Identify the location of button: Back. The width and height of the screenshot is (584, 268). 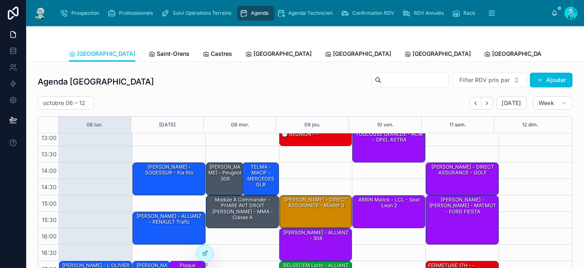
(475, 103).